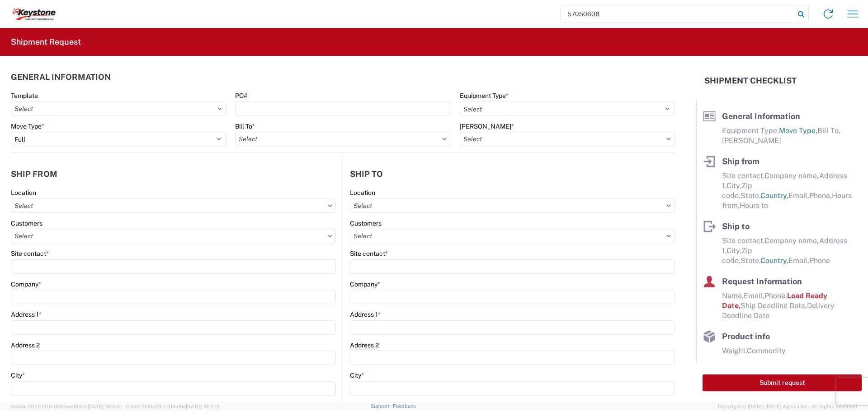 The height and width of the screenshot is (411, 868). What do you see at coordinates (753, 205) in the screenshot?
I see `span: Hours to` at bounding box center [753, 205].